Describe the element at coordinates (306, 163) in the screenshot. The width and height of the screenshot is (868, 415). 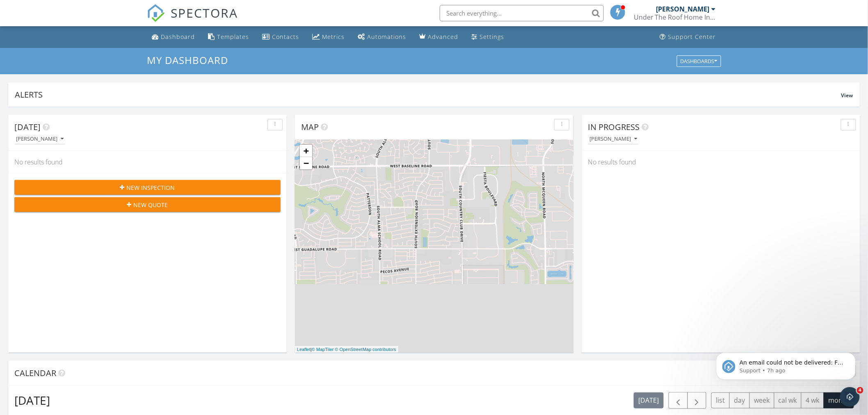
I see `a: Zoom out` at that location.